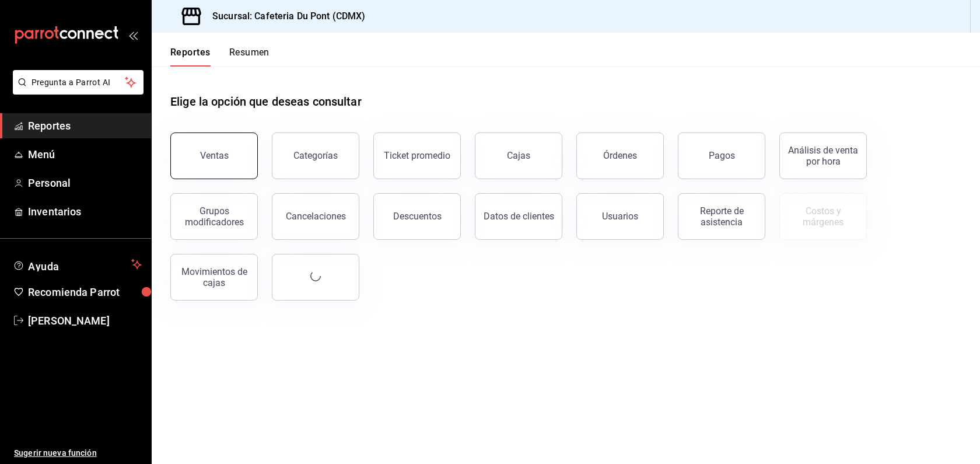 The height and width of the screenshot is (464, 980). Describe the element at coordinates (214, 217) in the screenshot. I see `div: Grupos modificadores` at that location.